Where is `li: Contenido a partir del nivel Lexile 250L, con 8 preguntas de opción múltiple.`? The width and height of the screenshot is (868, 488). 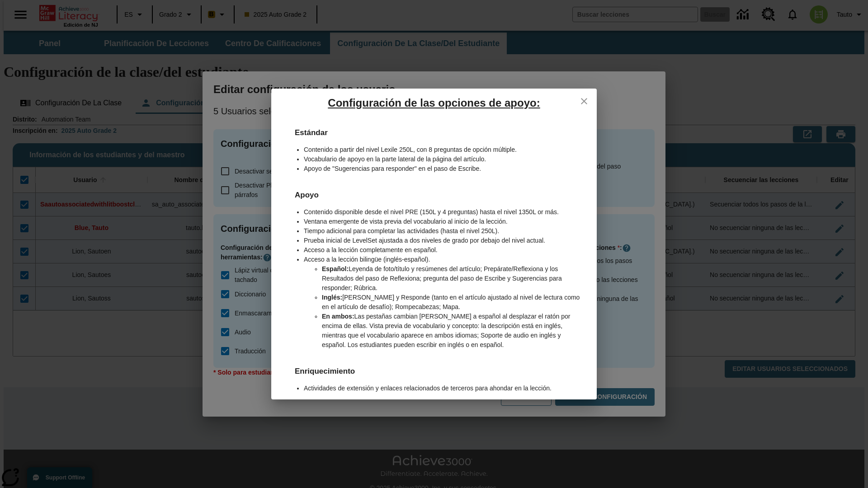 li: Contenido a partir del nivel Lexile 250L, con 8 preguntas de opción múltiple. is located at coordinates (443, 150).